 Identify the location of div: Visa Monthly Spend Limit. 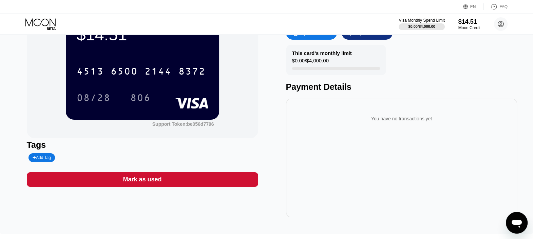
(421, 20).